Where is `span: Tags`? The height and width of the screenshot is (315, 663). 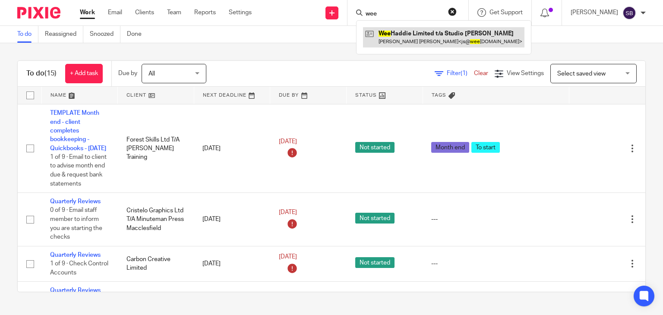 span: Tags is located at coordinates (439, 95).